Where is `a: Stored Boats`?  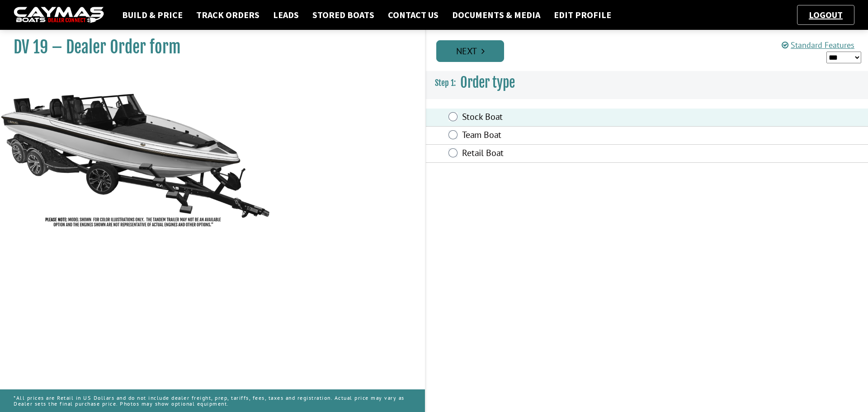 a: Stored Boats is located at coordinates (343, 15).